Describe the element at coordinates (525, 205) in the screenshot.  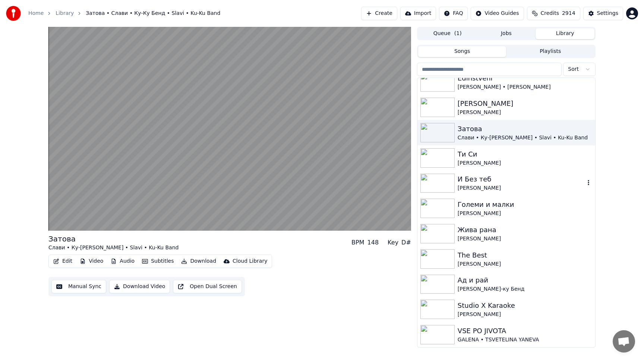
I see `div: Големи и малки` at that location.